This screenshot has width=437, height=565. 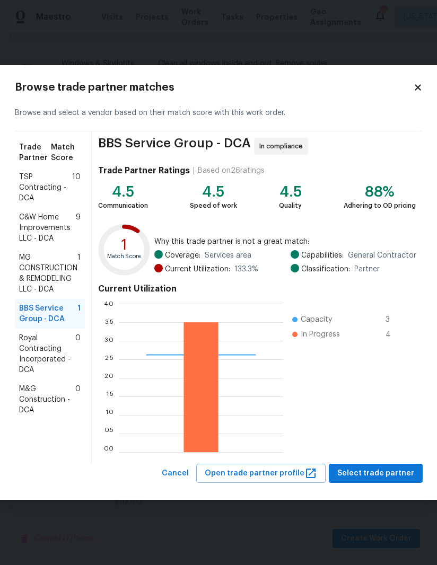 I want to click on div: Browse and select a vendor based on their match score with this work order., so click(x=219, y=113).